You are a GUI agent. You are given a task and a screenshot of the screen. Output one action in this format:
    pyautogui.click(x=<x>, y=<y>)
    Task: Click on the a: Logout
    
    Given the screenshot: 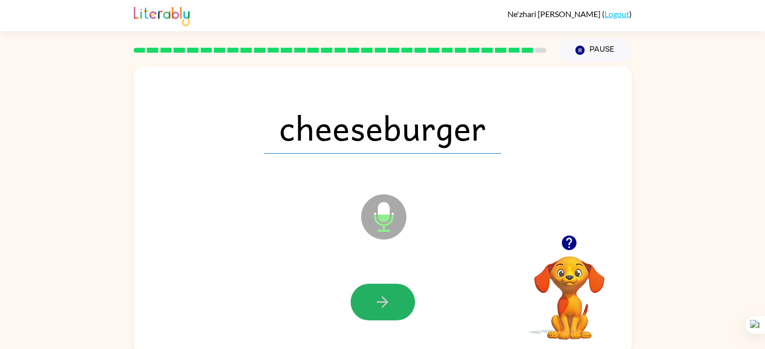 What is the action you would take?
    pyautogui.click(x=616, y=14)
    